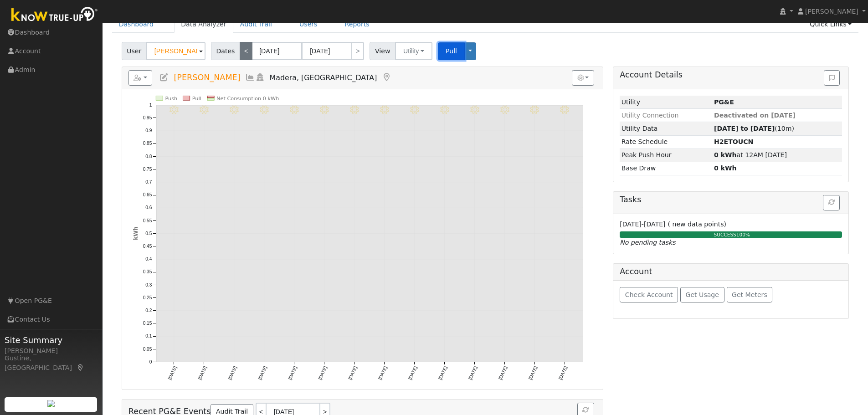 The image size is (868, 415). Describe the element at coordinates (171, 98) in the screenshot. I see `text: Push` at that location.